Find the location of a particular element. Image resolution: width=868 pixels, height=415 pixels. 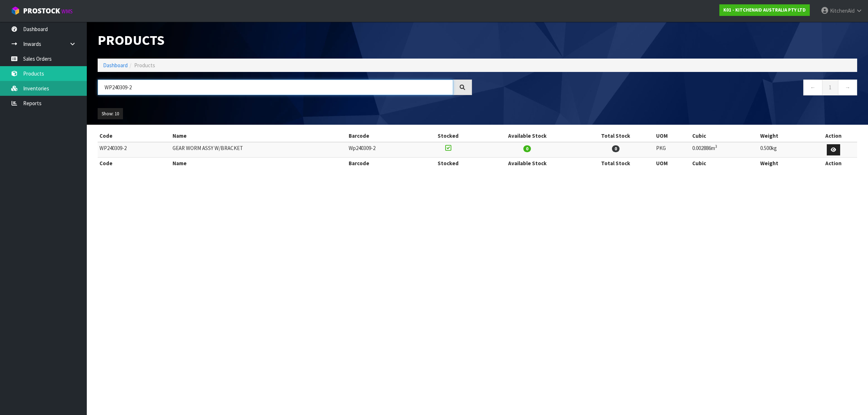

small: WMS is located at coordinates (67, 11).